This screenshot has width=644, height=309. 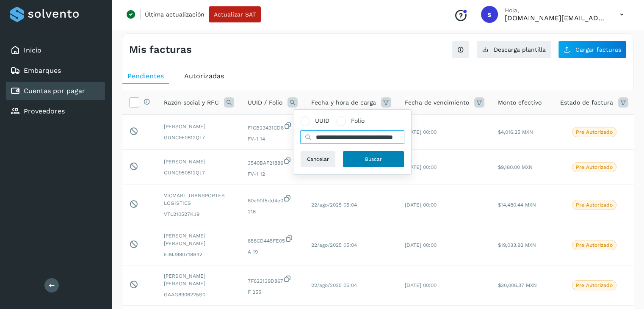 I want to click on p: Hola,, so click(x=556, y=10).